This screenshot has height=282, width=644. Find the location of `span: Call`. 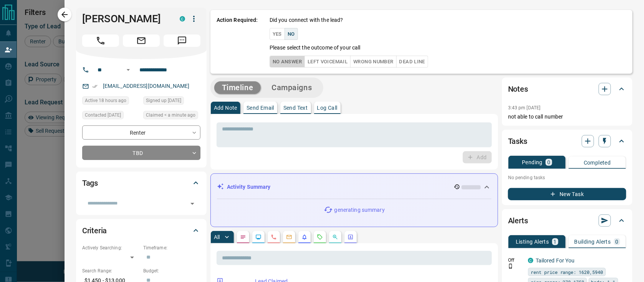

span: Call is located at coordinates (100, 41).